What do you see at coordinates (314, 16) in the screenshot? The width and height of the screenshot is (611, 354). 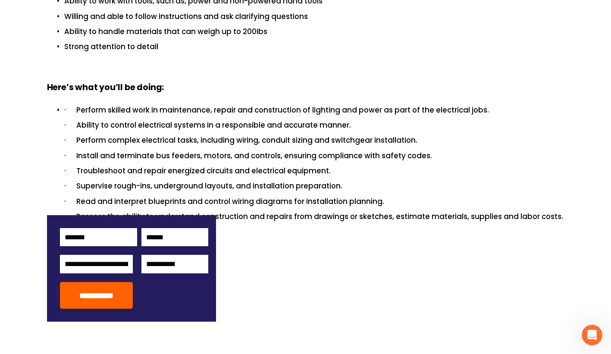 I see `p: Willing and able to follow instructions and ask clarifying questions` at bounding box center [314, 16].